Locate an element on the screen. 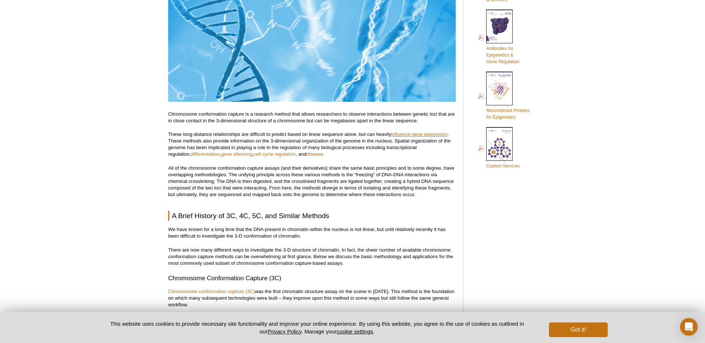 Image resolution: width=705 pixels, height=343 pixels. span: Recombinant Proteins for Epigenetics is located at coordinates (507, 114).